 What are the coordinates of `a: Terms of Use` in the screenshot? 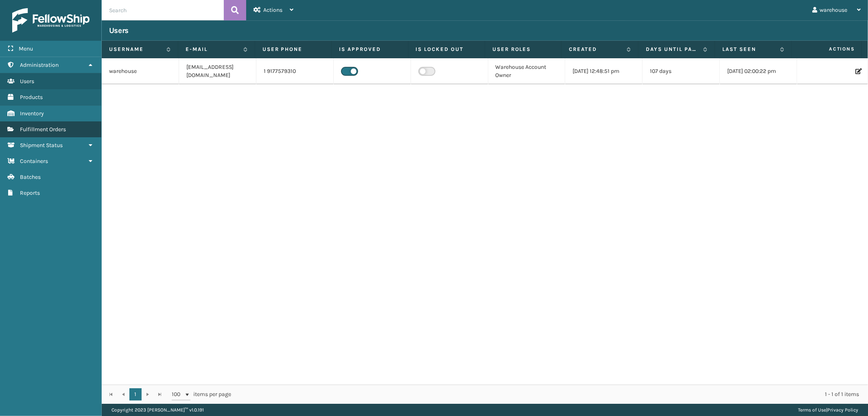 It's located at (812, 410).